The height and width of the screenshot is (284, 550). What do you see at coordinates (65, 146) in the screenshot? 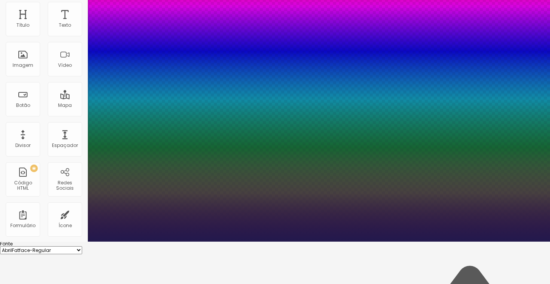
I see `div: Espaçador` at bounding box center [65, 146].